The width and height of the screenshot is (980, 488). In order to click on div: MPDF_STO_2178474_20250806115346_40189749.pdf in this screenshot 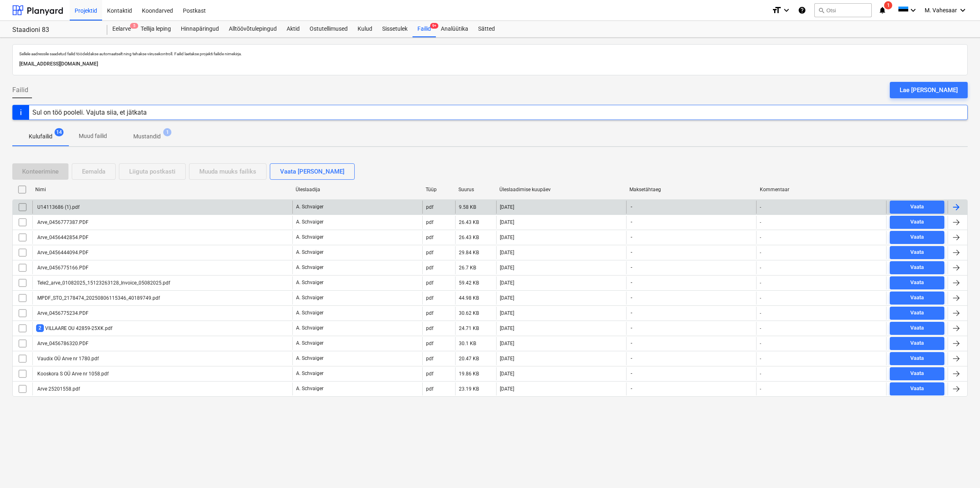, I will do `click(98, 298)`.